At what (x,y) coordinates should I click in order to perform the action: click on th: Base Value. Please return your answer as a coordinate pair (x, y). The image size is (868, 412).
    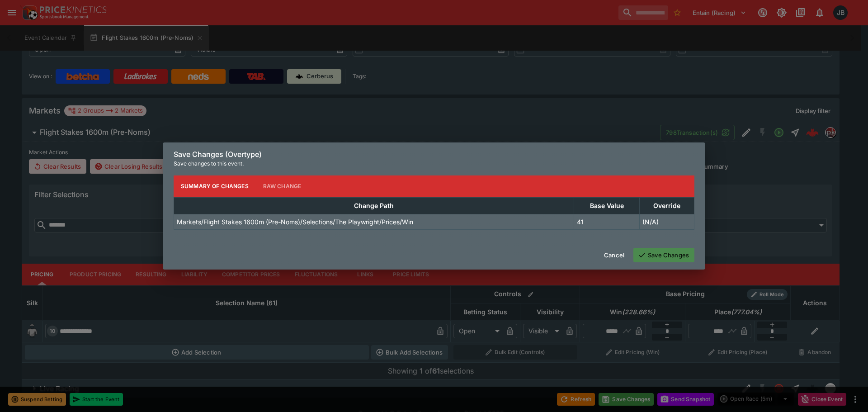
    Looking at the image, I should click on (607, 205).